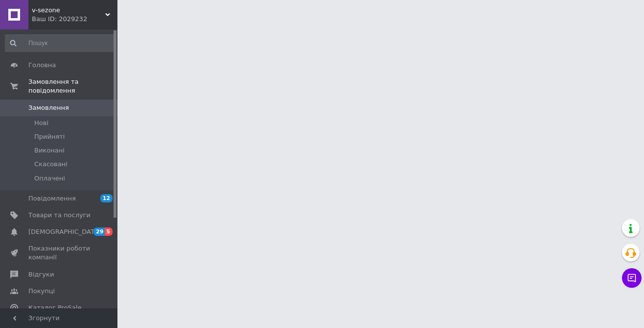 Image resolution: width=644 pixels, height=328 pixels. Describe the element at coordinates (42, 65) in the screenshot. I see `span: Головна` at that location.